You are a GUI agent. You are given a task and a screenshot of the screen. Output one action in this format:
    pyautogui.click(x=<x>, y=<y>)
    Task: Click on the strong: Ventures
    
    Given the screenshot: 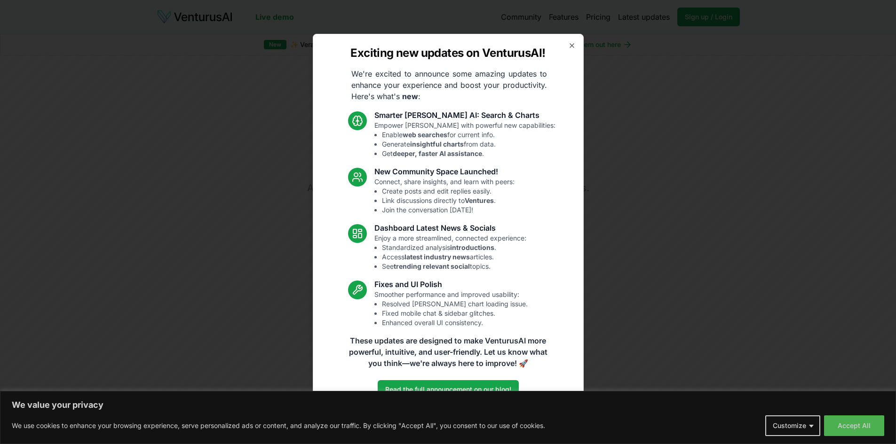 What is the action you would take?
    pyautogui.click(x=479, y=200)
    